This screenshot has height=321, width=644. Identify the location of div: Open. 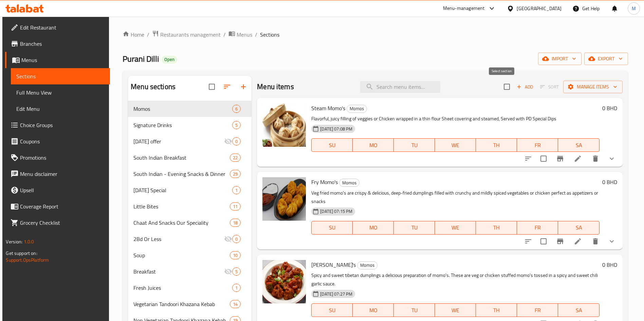
(169, 59).